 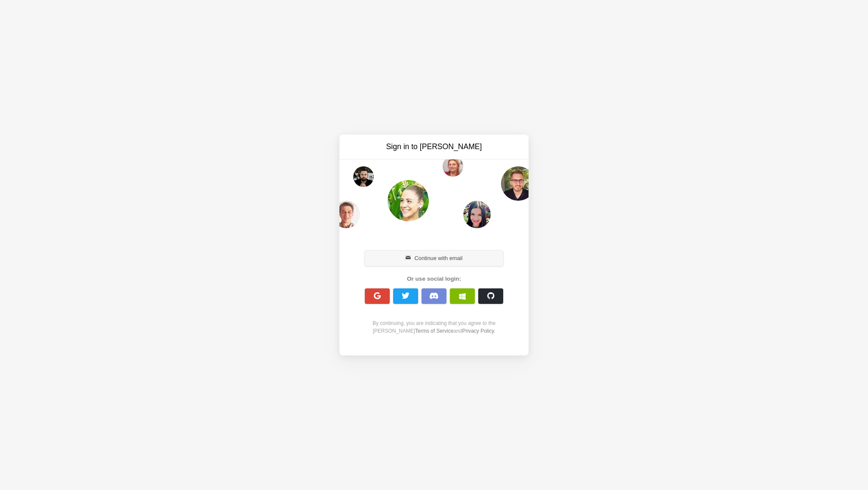 What do you see at coordinates (478, 331) in the screenshot?
I see `a: Privacy Policy` at bounding box center [478, 331].